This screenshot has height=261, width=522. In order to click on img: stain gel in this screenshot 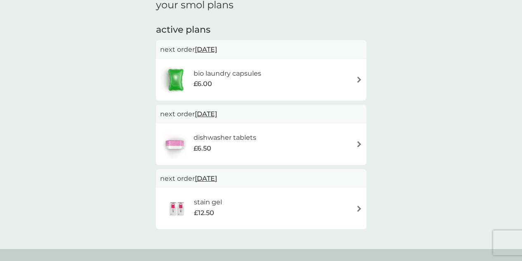, I will do `click(177, 208)`.